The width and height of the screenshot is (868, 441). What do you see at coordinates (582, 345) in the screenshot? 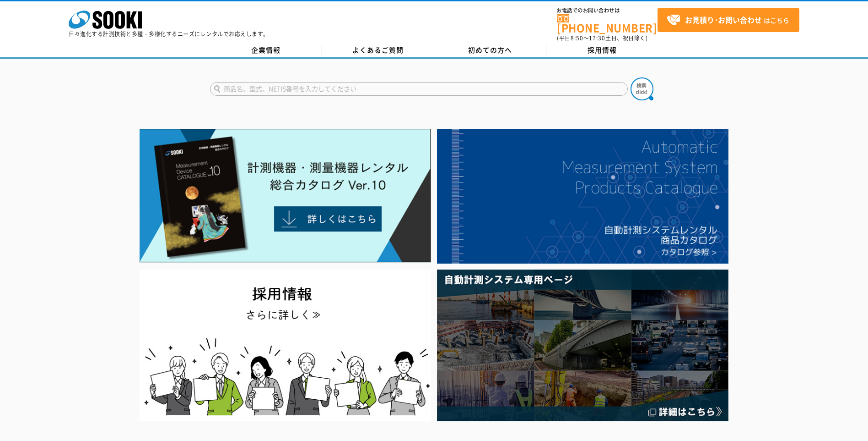
I see `img: 自動計測システム専用ページ` at bounding box center [582, 345].